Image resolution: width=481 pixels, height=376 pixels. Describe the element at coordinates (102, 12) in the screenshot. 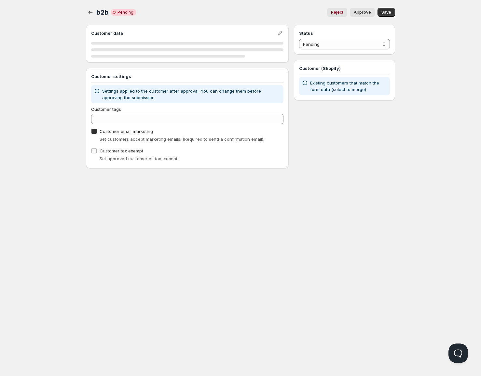

I see `span: b2b` at that location.